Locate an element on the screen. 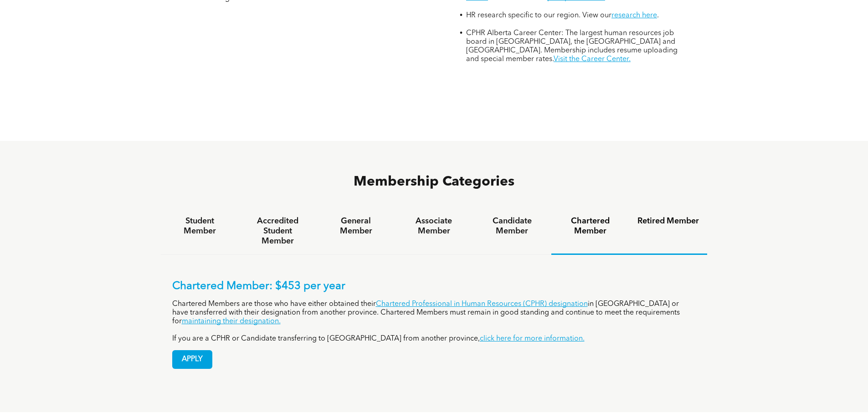 The height and width of the screenshot is (419, 868). p: Chartered Member: $453 per year is located at coordinates (434, 286).